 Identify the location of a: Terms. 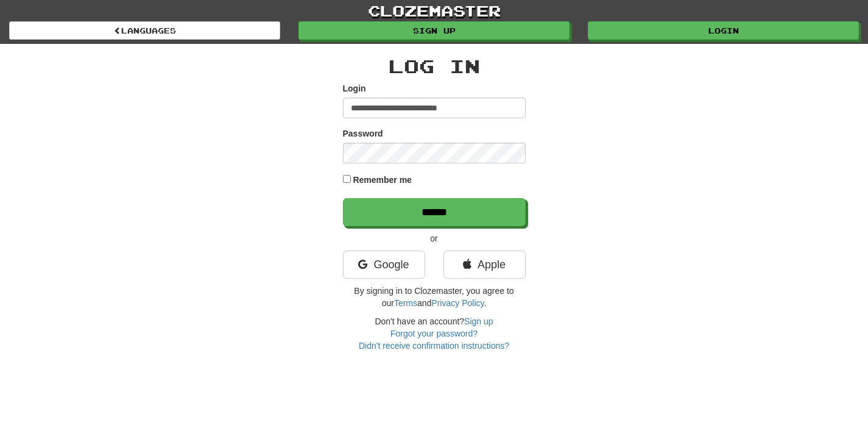
(406, 303).